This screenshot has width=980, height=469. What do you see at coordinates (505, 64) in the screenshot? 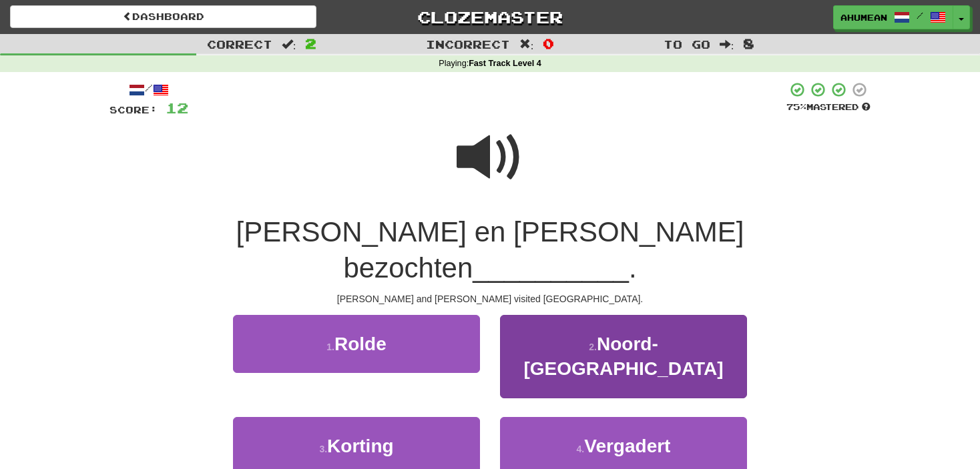
I see `strong: Fast Track Level 4` at bounding box center [505, 64].